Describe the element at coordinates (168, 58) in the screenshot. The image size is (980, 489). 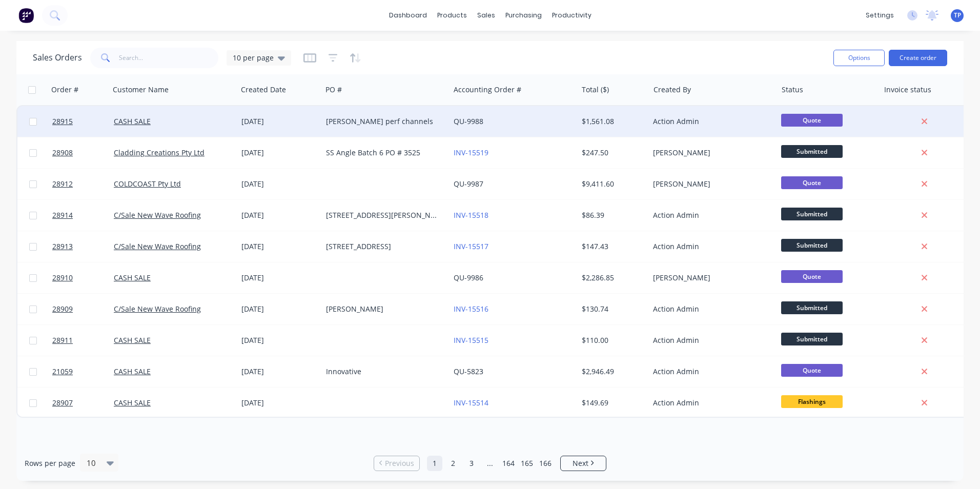
I see `input: Search...` at that location.